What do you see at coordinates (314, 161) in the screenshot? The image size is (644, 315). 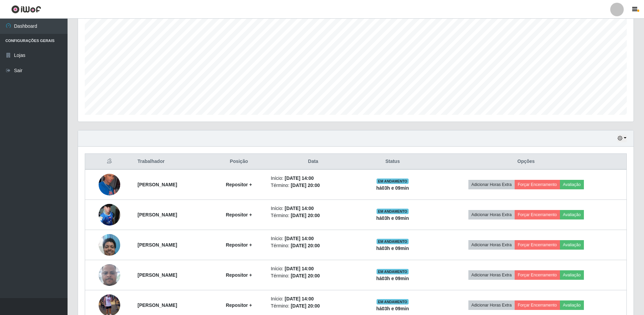 I see `th: Data` at bounding box center [314, 161].